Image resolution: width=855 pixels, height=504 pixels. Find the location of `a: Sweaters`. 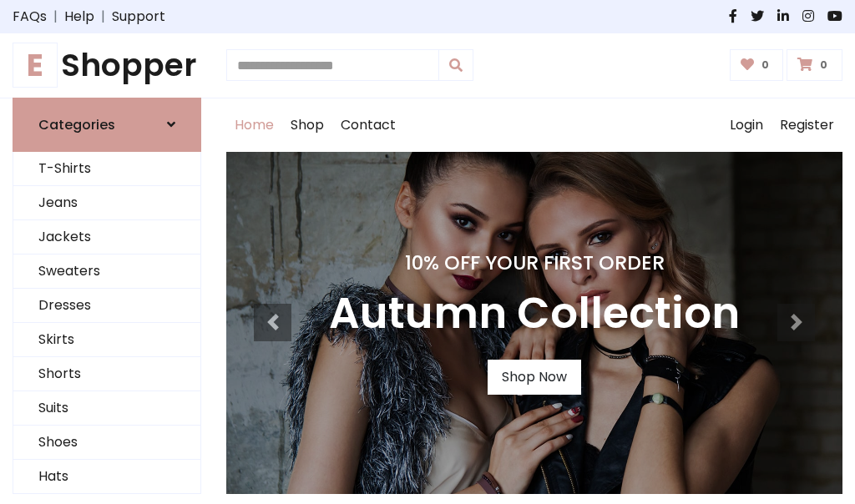

a: Sweaters is located at coordinates (107, 271).